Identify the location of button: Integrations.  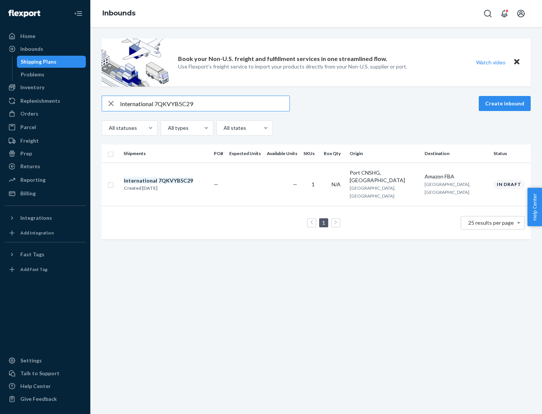
(45, 218).